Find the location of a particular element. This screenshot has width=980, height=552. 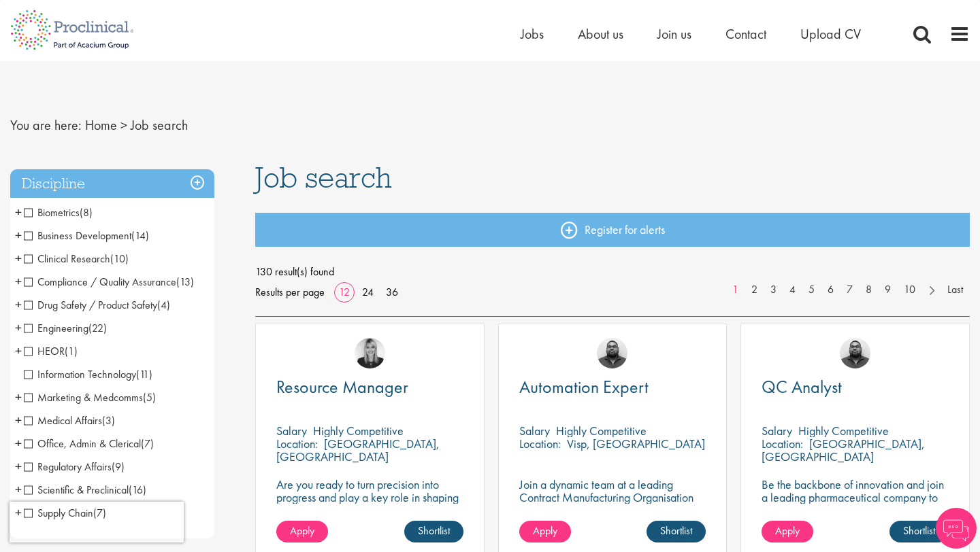

a: 8 is located at coordinates (868, 290).